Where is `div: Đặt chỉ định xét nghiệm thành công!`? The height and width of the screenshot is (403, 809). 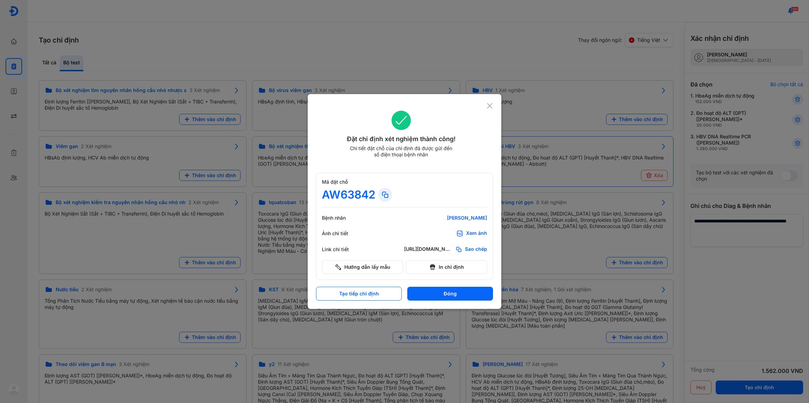 div: Đặt chỉ định xét nghiệm thành công! is located at coordinates (401, 139).